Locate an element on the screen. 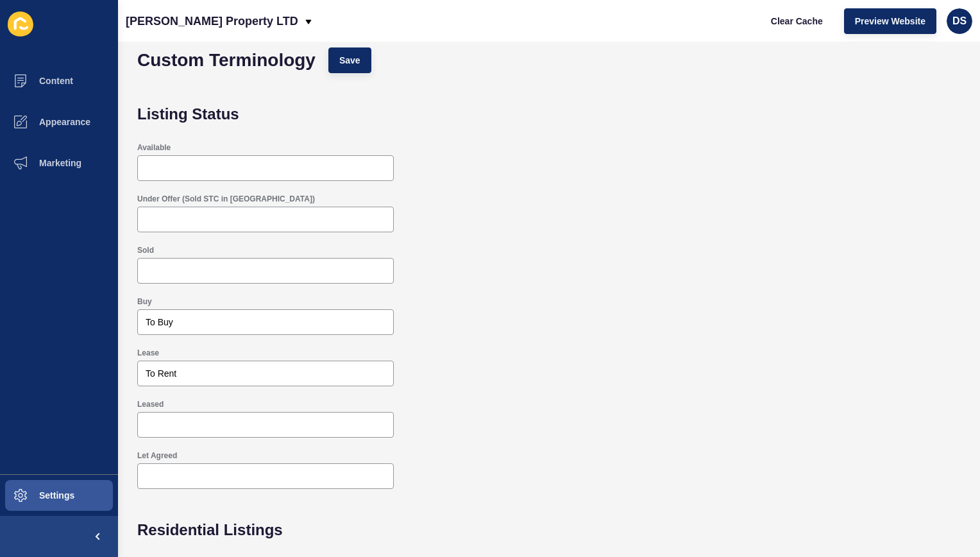  button: Save is located at coordinates (349, 60).